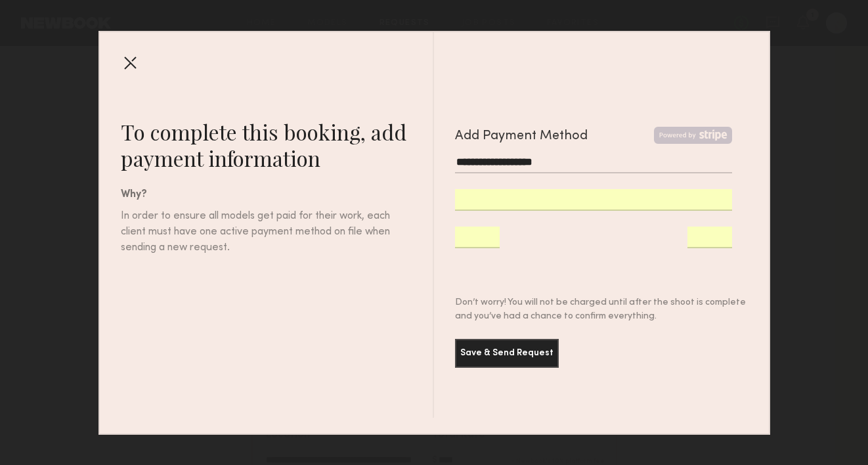  I want to click on div: To complete this booking, add payment information, so click(277, 145).